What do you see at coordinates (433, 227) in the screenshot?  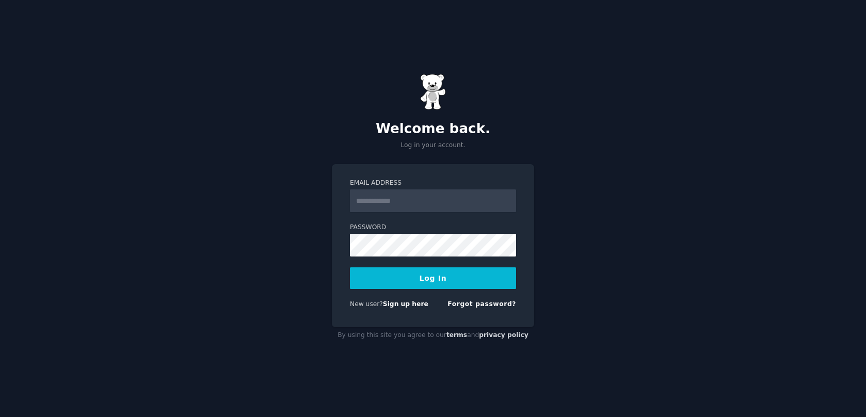 I see `label: Password` at bounding box center [433, 227].